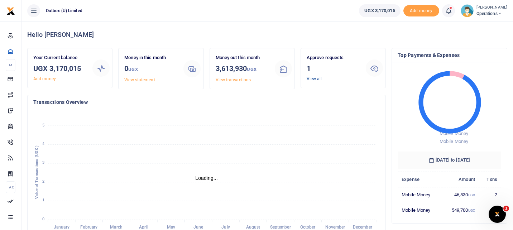  Describe the element at coordinates (379, 11) in the screenshot. I see `a: UGX 3,170,015` at that location.